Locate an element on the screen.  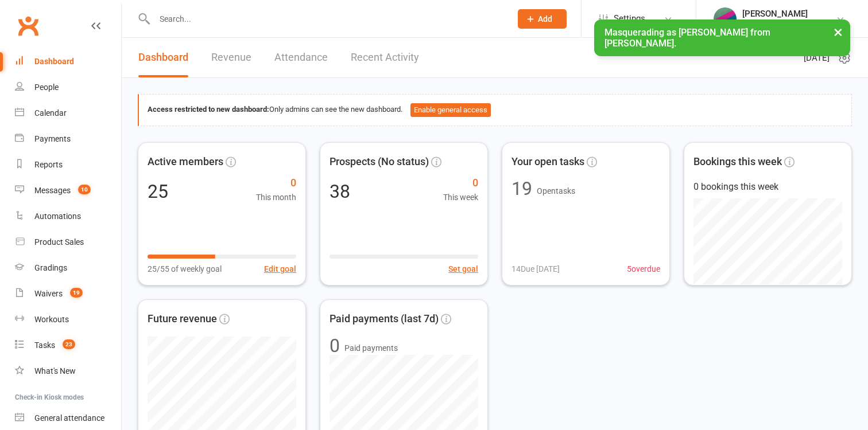
a: Dashboard is located at coordinates (68, 62).